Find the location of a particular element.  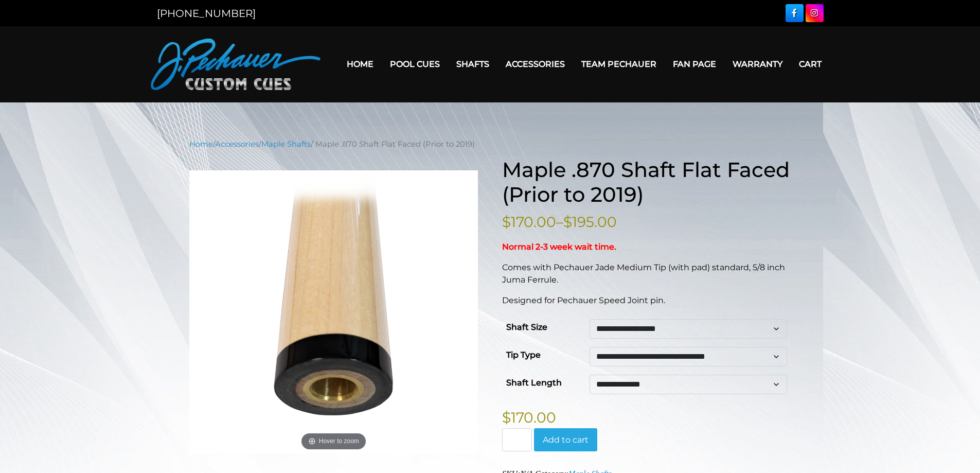

a: Maple Shafts is located at coordinates (286, 144).